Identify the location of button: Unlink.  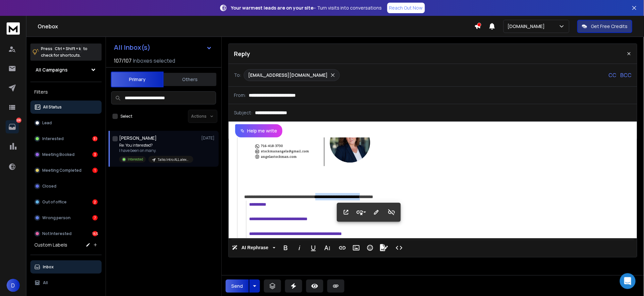
(392, 212).